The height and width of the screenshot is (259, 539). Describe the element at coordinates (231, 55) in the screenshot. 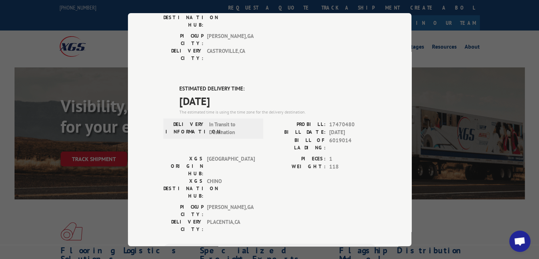

I see `span: CASTROVILLE , CA` at that location.